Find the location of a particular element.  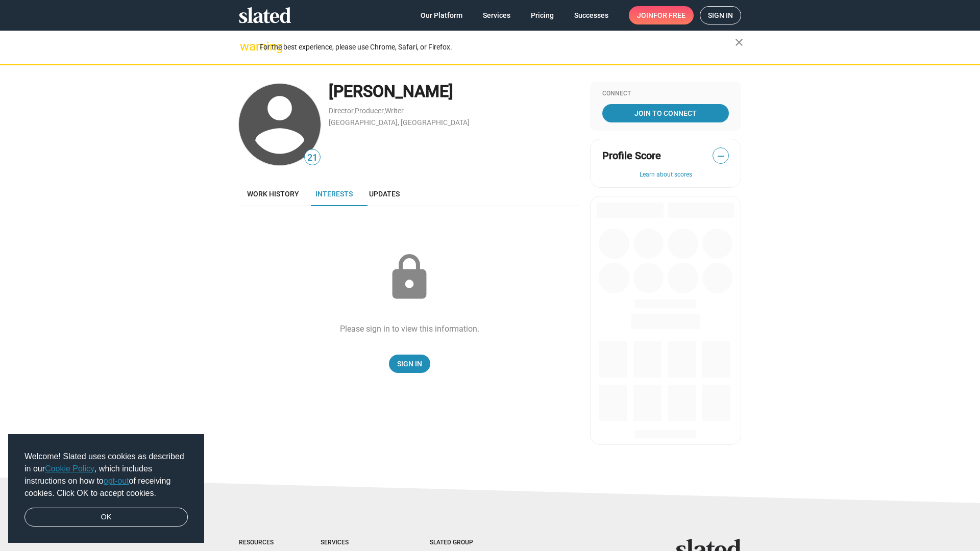

div: Please sign in to view this information. is located at coordinates (409, 328).